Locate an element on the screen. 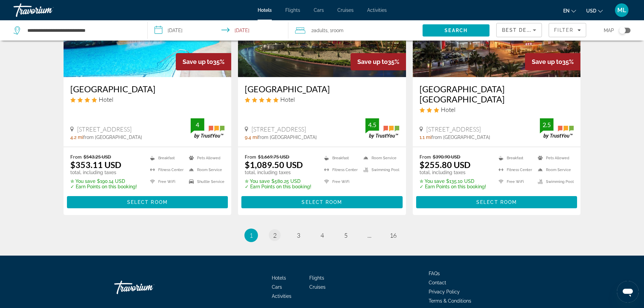 This screenshot has width=644, height=308. span: 3 is located at coordinates (299, 235).